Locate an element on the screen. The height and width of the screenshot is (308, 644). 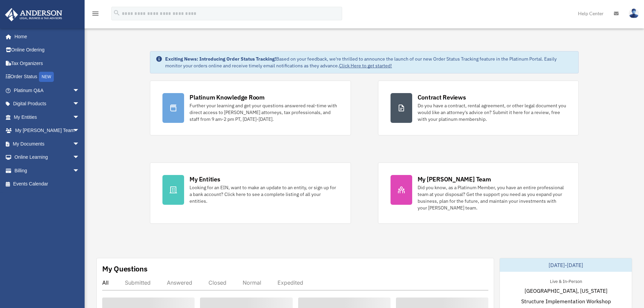
a: menu is located at coordinates (95, 14).